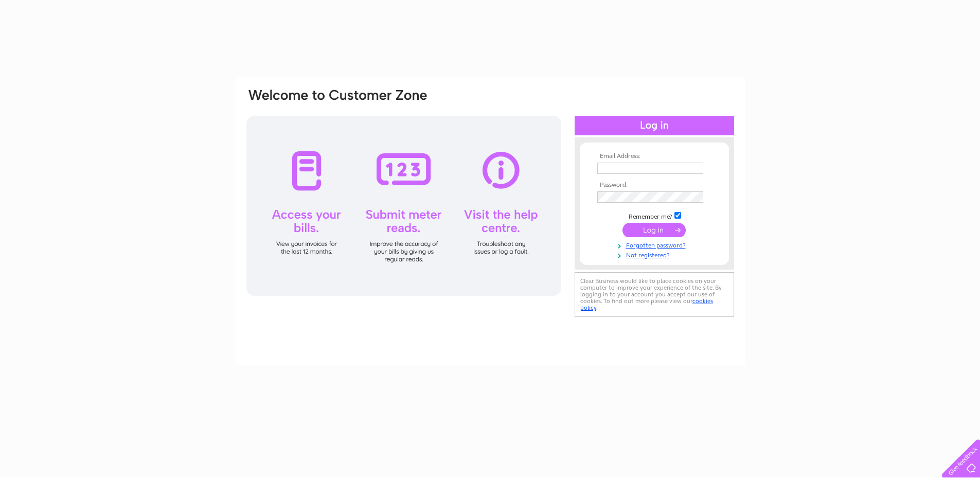 The width and height of the screenshot is (980, 478). Describe the element at coordinates (654, 230) in the screenshot. I see `input: Submit` at that location.